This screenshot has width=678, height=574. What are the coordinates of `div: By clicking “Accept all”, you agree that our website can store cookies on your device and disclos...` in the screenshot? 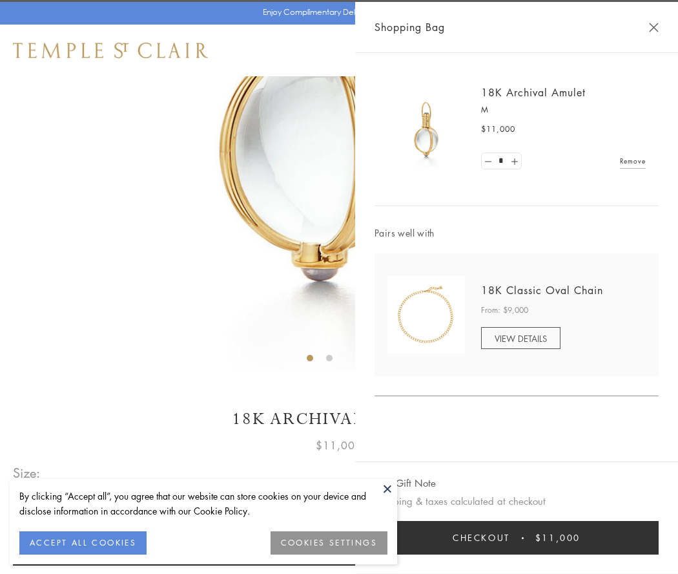 It's located at (204, 503).